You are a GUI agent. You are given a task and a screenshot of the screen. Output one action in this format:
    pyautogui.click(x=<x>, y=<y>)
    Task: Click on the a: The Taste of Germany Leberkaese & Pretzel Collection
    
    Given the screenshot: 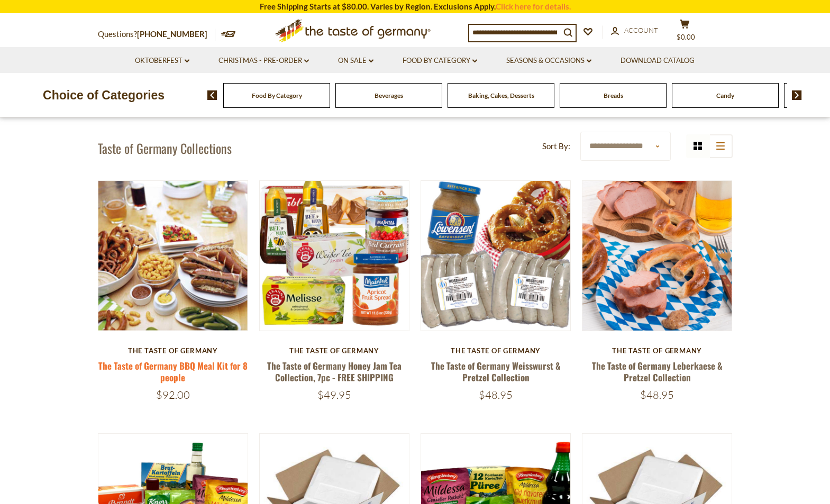 What is the action you would take?
    pyautogui.click(x=657, y=371)
    